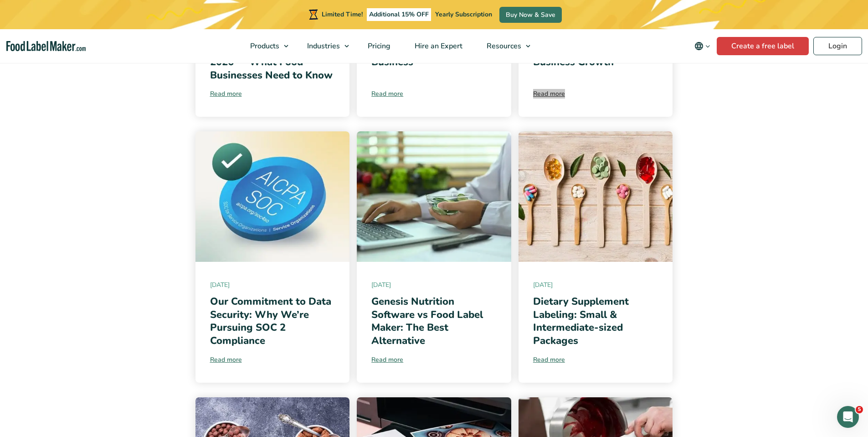 The width and height of the screenshot is (868, 437). Describe the element at coordinates (581, 321) in the screenshot. I see `a: Dietary Supplement Labeling: Small & Intermediate-sized Packages` at that location.